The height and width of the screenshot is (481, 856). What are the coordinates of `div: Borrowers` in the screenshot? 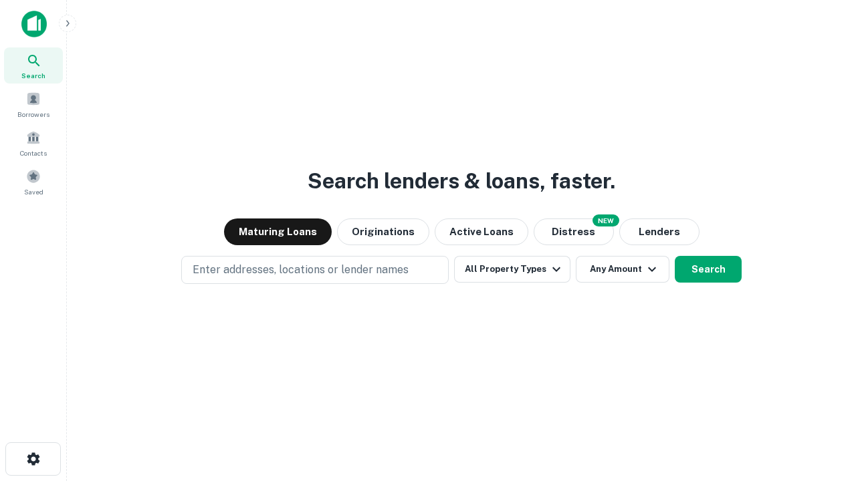 It's located at (33, 104).